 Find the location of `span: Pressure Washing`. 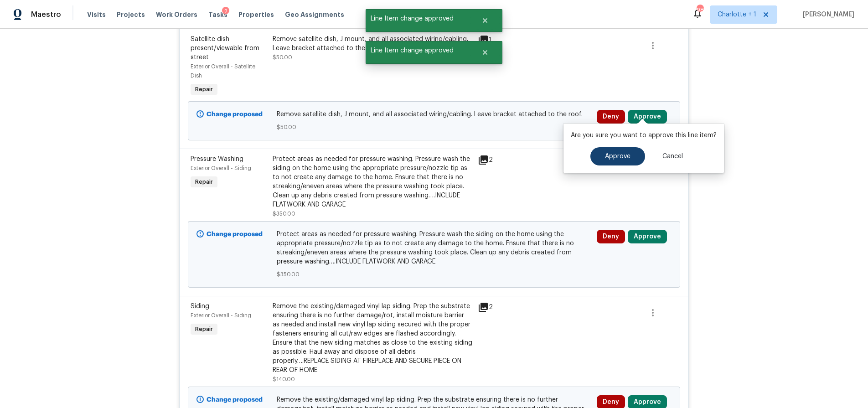

span: Pressure Washing is located at coordinates (217, 159).